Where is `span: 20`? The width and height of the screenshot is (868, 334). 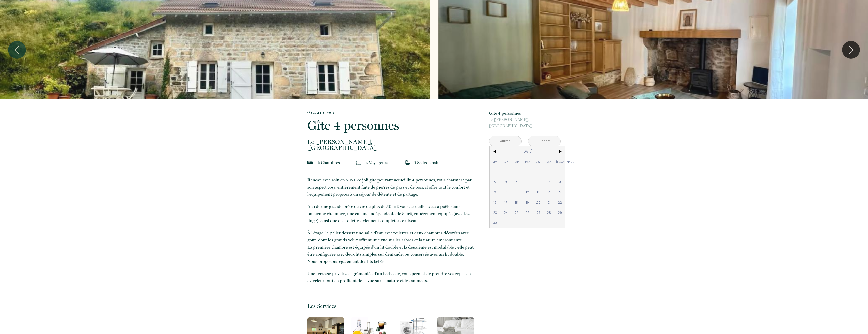
span: 20 is located at coordinates (538, 202).